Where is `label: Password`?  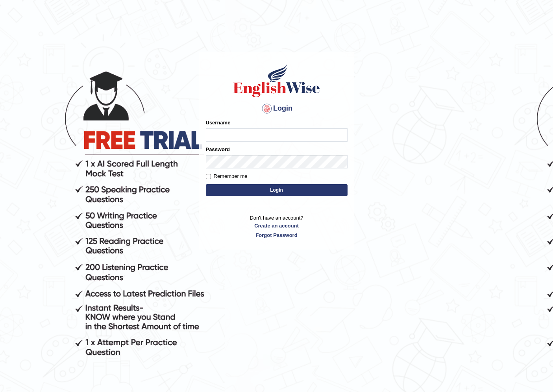 label: Password is located at coordinates (218, 149).